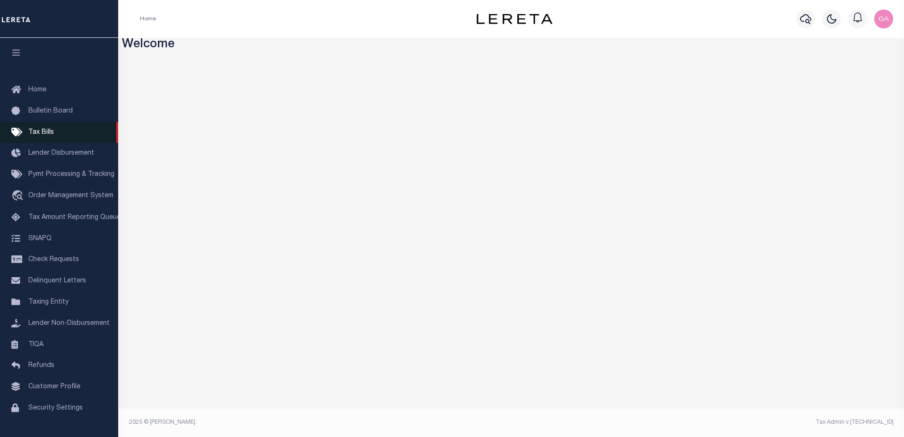 The image size is (904, 437). Describe the element at coordinates (515, 19) in the screenshot. I see `img: logo-dark.svg` at that location.